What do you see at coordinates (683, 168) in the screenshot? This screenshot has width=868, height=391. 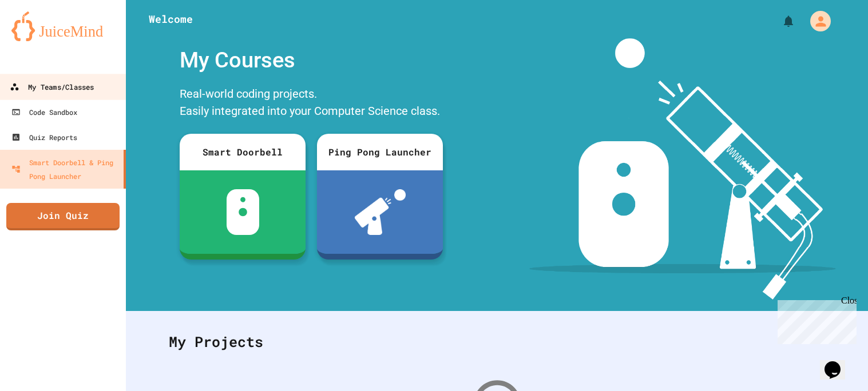 I see `img: banner-image-my-projects.png` at bounding box center [683, 168].